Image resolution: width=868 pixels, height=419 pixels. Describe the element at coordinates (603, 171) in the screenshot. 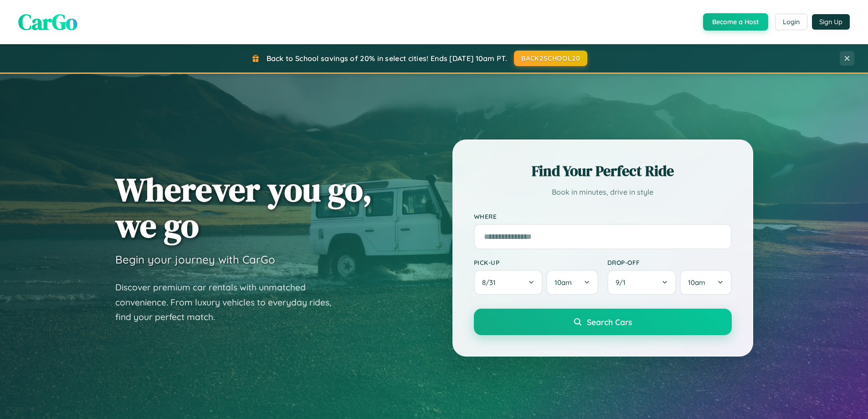

I see `h2: Find Your Perfect Ride` at that location.